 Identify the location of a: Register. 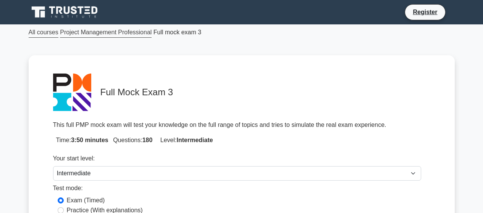
(425, 12).